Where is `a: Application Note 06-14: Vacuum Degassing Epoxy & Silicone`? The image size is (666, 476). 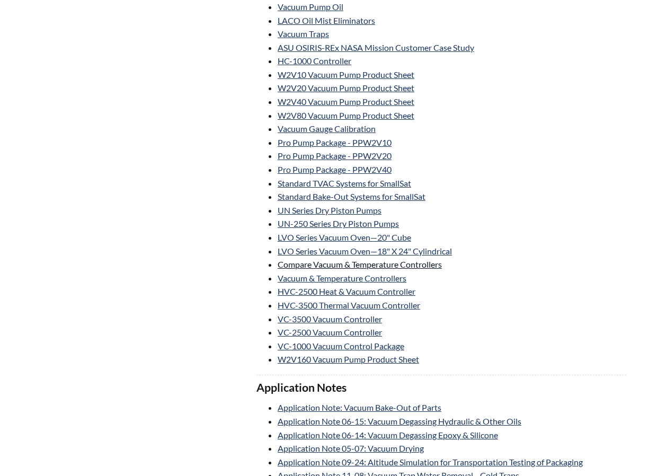 a: Application Note 06-14: Vacuum Degassing Epoxy & Silicone is located at coordinates (388, 435).